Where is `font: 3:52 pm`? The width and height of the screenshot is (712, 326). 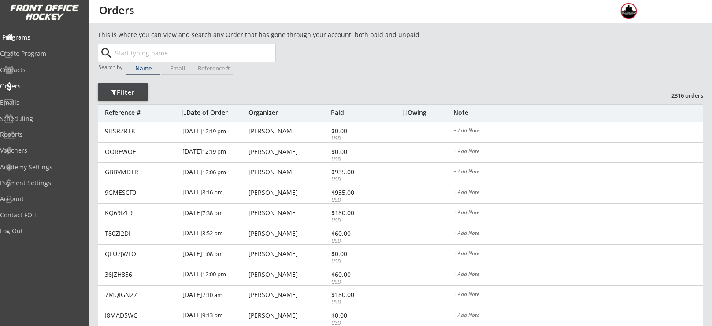 font: 3:52 pm is located at coordinates (212, 234).